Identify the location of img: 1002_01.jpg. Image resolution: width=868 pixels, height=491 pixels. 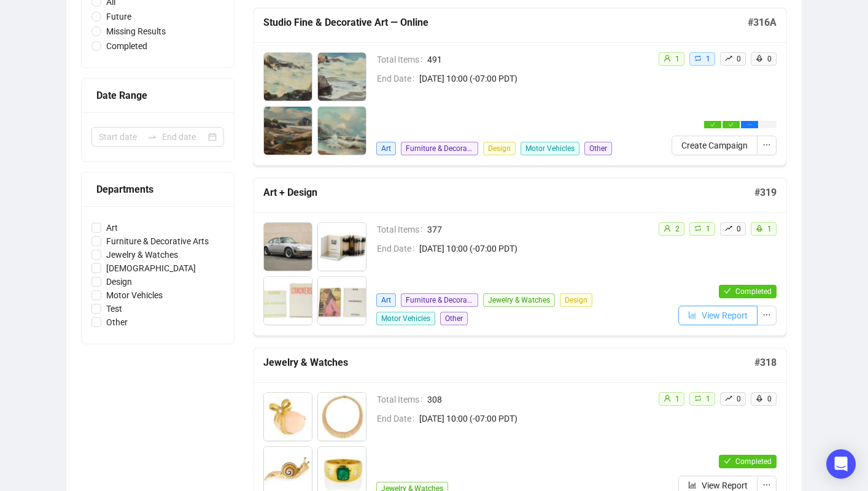
(342, 77).